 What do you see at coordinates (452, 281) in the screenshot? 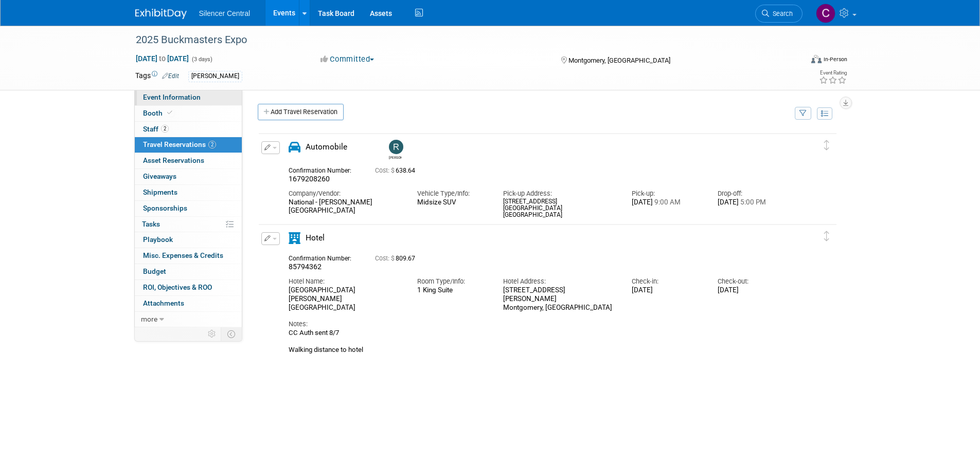
I see `div: Room Type/Info:` at bounding box center [452, 281].